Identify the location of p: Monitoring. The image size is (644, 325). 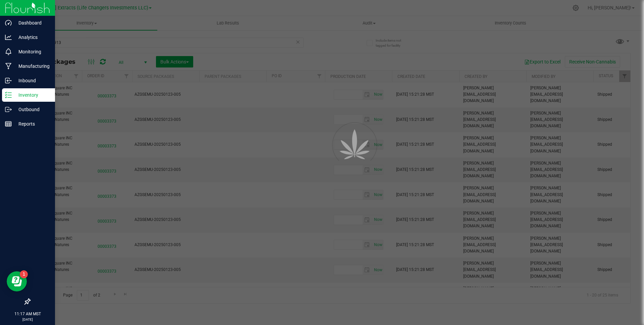
(32, 52).